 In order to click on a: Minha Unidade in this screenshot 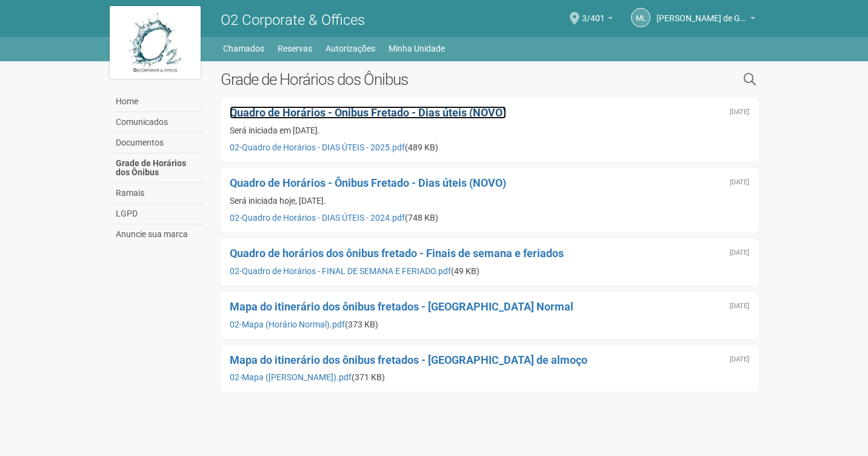, I will do `click(417, 49)`.